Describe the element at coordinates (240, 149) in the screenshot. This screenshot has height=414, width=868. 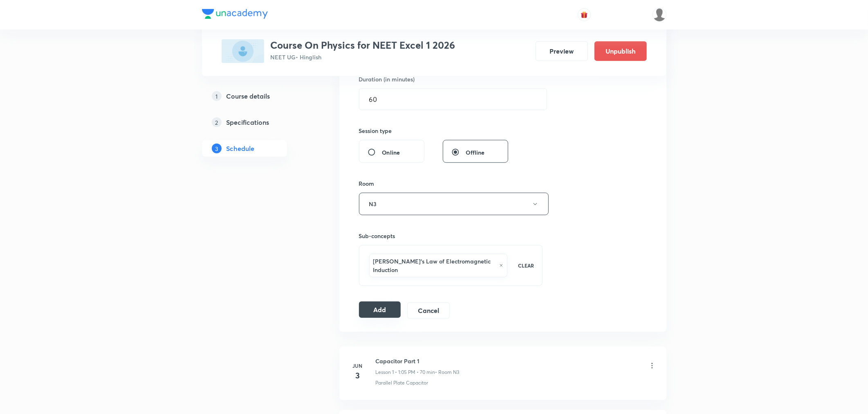
I see `h5: Schedule` at that location.